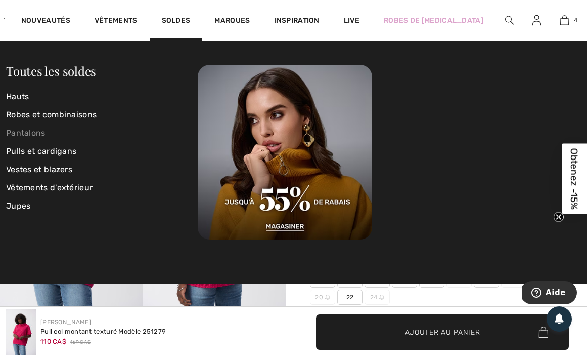 This screenshot has width=587, height=357. Describe the element at coordinates (21, 332) in the screenshot. I see `img: Pull Col Montant Textur&eacute; mod&egrave;le 251279` at that location.